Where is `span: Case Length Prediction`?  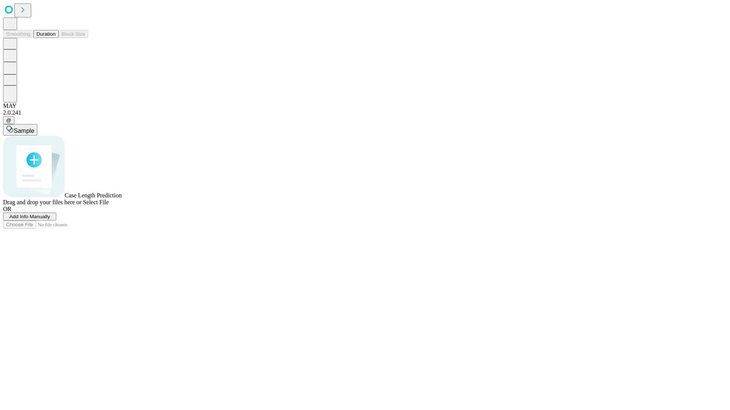
span: Case Length Prediction is located at coordinates (93, 195).